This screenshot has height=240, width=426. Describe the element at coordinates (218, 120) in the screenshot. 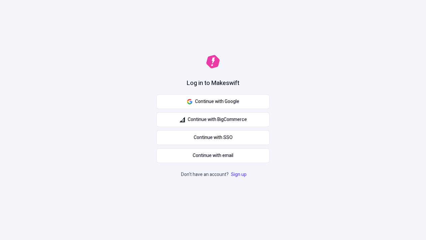

I see `span: Continue with BigCommerce` at that location.